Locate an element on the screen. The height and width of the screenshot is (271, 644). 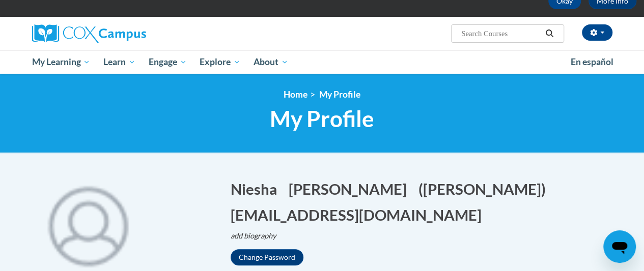
a: Engage is located at coordinates (167, 62).